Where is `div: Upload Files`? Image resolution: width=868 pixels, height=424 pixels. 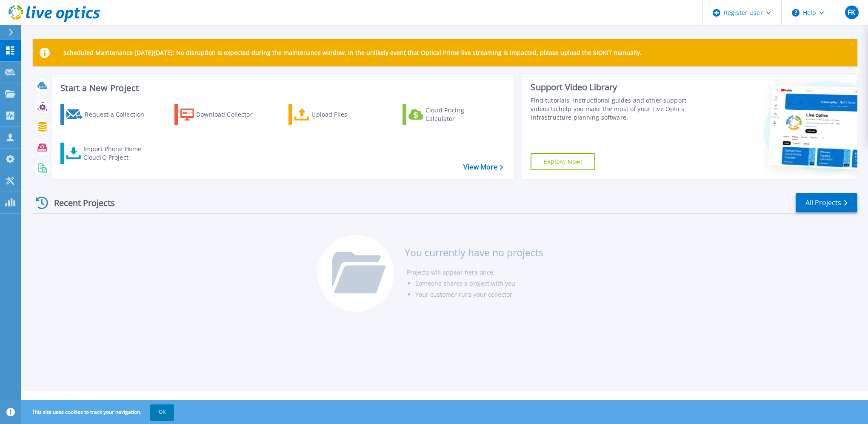
div: Upload Files is located at coordinates (345, 115).